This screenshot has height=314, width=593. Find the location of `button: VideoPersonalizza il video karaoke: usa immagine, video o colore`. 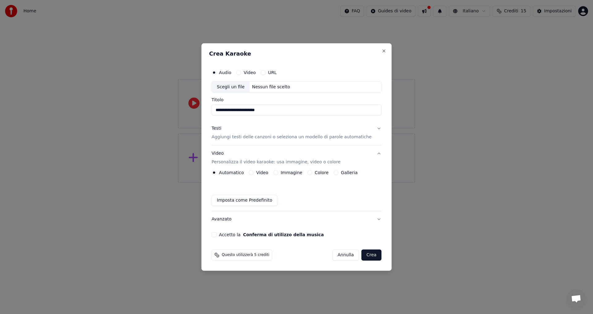

button: VideoPersonalizza il video karaoke: usa immagine, video o colore is located at coordinates (297, 158).